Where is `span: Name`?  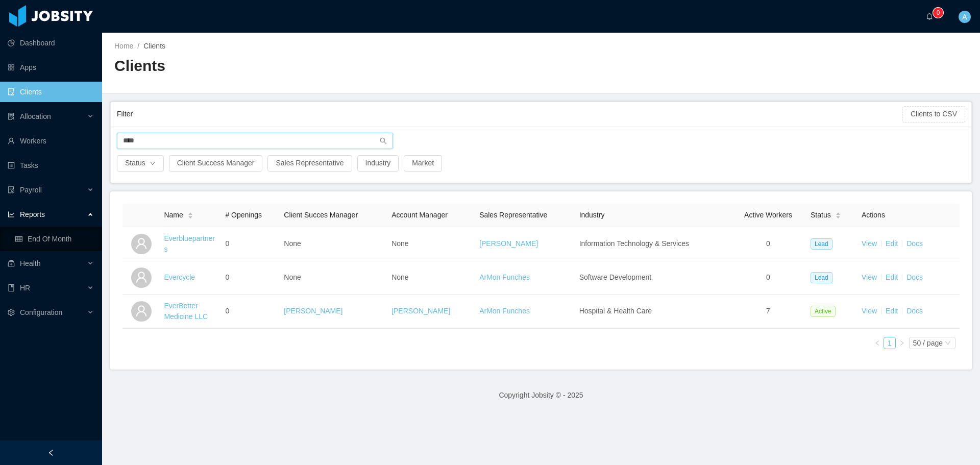 span: Name is located at coordinates (173, 214).